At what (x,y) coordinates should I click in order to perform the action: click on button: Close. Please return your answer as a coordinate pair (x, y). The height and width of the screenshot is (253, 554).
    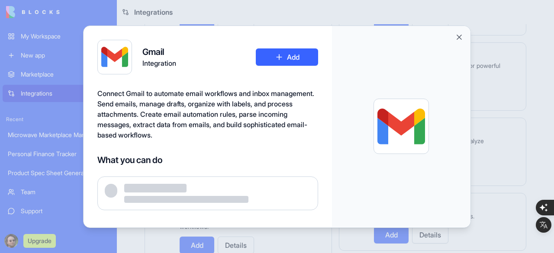
    Looking at the image, I should click on (459, 37).